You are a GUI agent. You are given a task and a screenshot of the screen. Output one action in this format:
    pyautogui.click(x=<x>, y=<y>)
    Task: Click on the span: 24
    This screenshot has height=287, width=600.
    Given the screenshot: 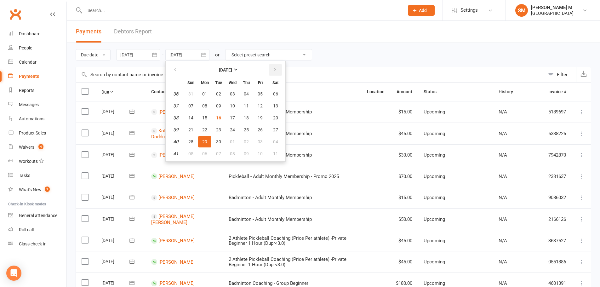 What is the action you would take?
    pyautogui.click(x=232, y=130)
    